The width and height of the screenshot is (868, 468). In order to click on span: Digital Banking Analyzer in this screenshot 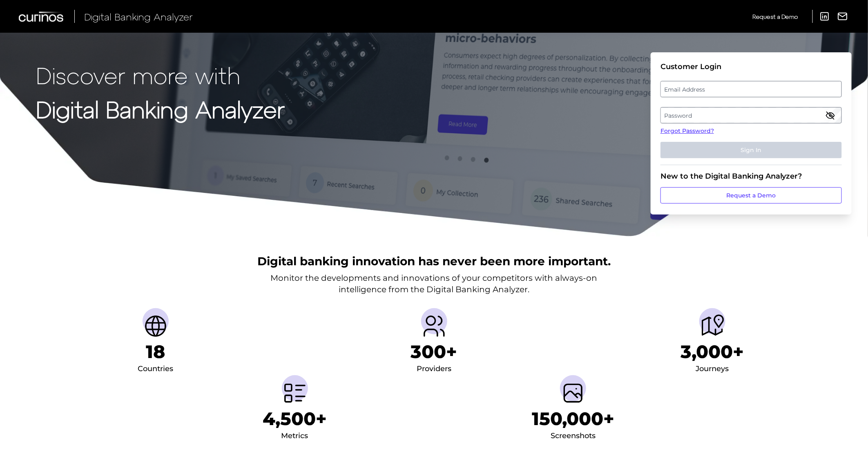, I will do `click(138, 16)`.